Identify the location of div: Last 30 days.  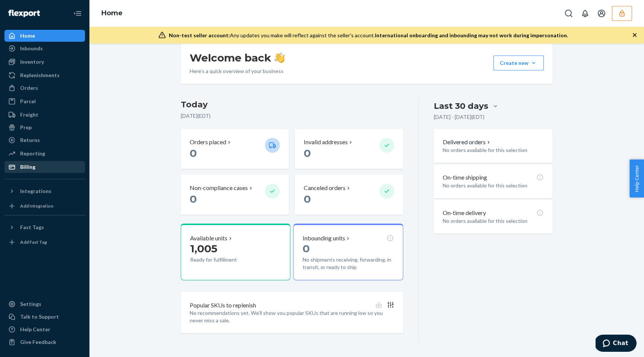
(461, 106).